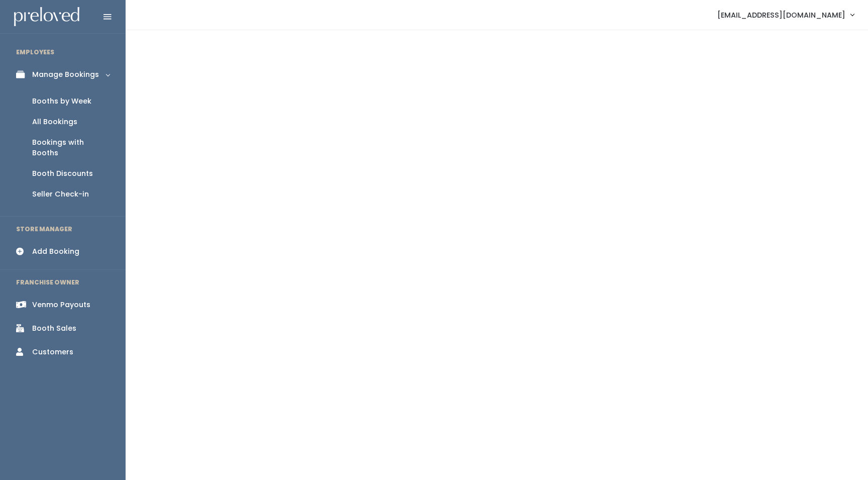 The height and width of the screenshot is (480, 868). I want to click on div: Manage Bookings, so click(66, 74).